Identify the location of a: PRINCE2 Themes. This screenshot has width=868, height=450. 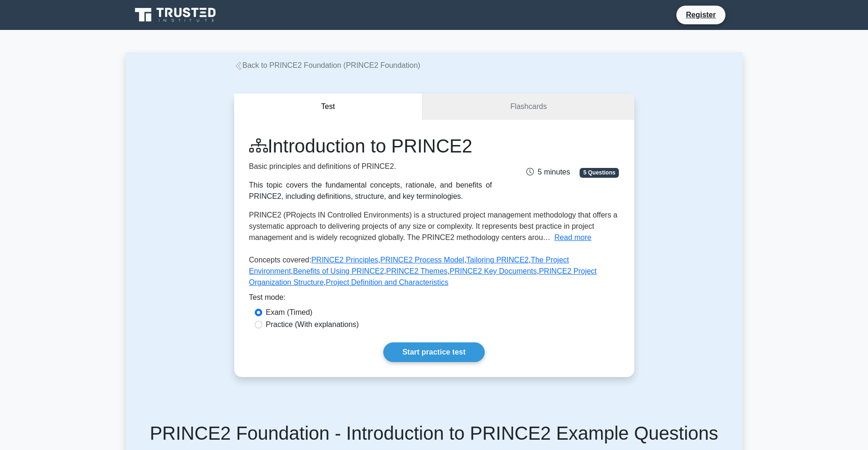
(416, 271).